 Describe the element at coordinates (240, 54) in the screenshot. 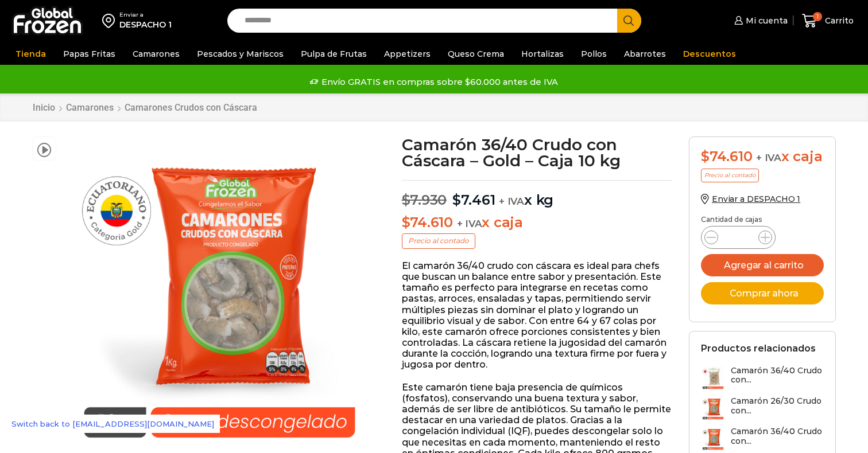

I see `a: Pescados y Mariscos` at that location.